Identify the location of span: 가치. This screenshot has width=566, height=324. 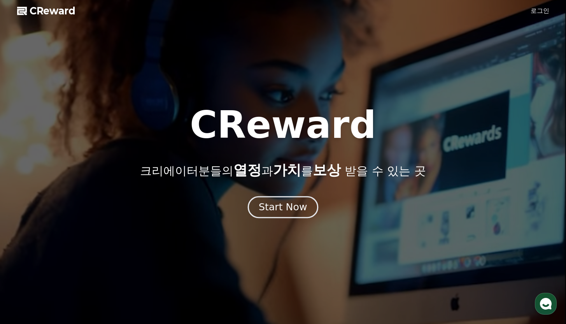
(287, 170).